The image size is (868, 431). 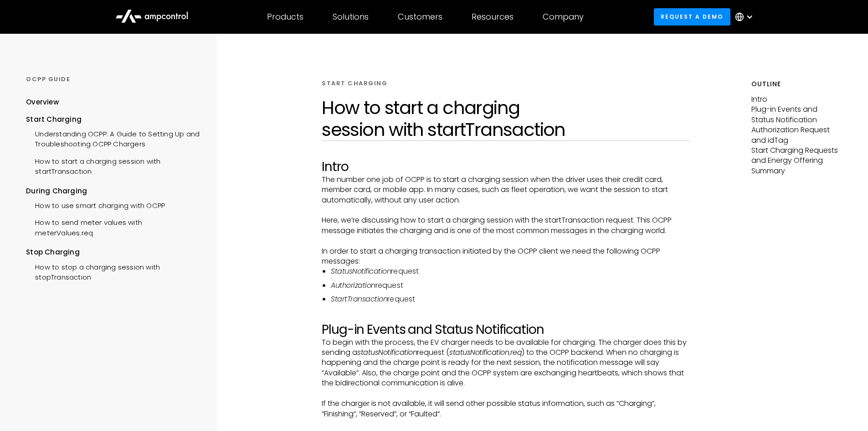 What do you see at coordinates (505, 409) in the screenshot?
I see `p: If the charger is not available, it will send other possible status information, such as “Chargin...` at bounding box center [505, 409].